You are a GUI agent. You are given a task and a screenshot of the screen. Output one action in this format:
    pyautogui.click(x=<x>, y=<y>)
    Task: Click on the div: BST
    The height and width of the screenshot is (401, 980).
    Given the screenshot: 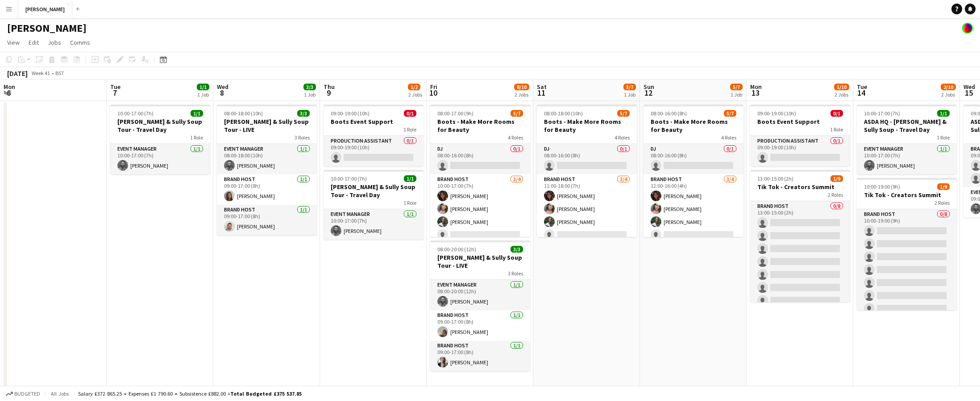 What is the action you would take?
    pyautogui.click(x=60, y=73)
    